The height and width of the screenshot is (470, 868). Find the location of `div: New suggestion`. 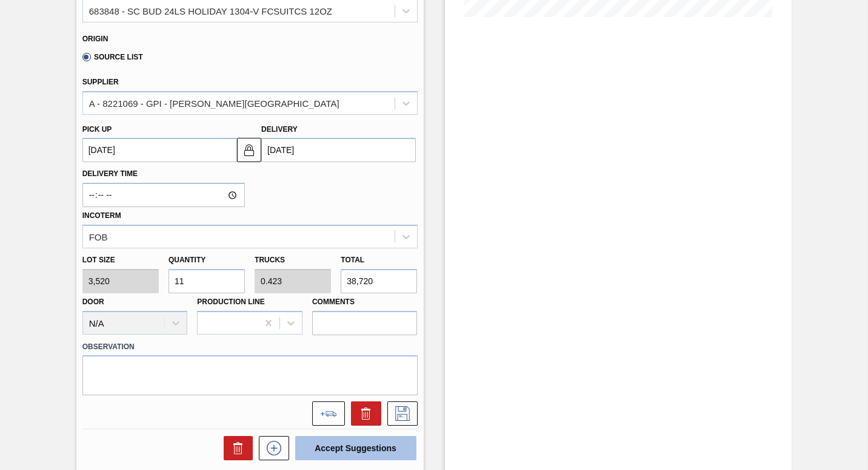

div: New suggestion is located at coordinates (271, 448).